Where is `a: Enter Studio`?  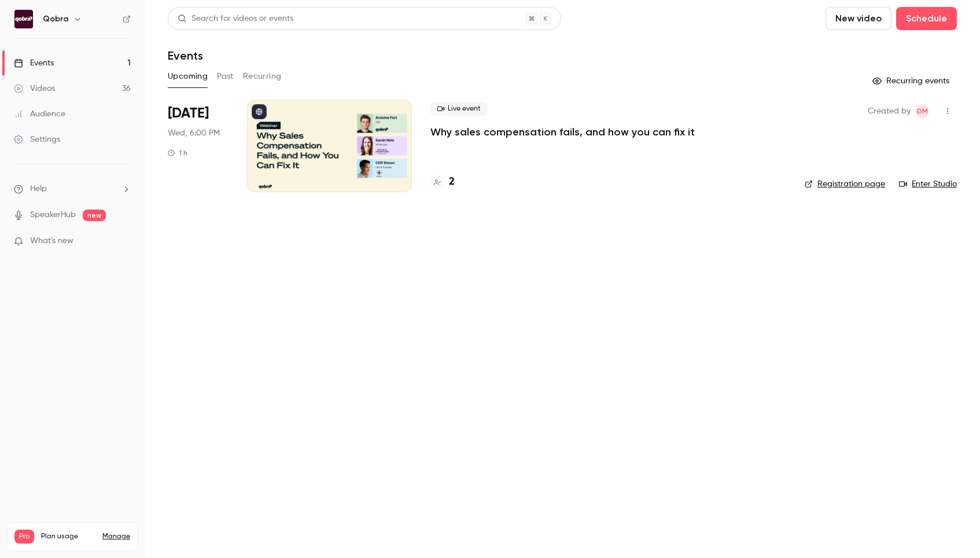 a: Enter Studio is located at coordinates (927, 184).